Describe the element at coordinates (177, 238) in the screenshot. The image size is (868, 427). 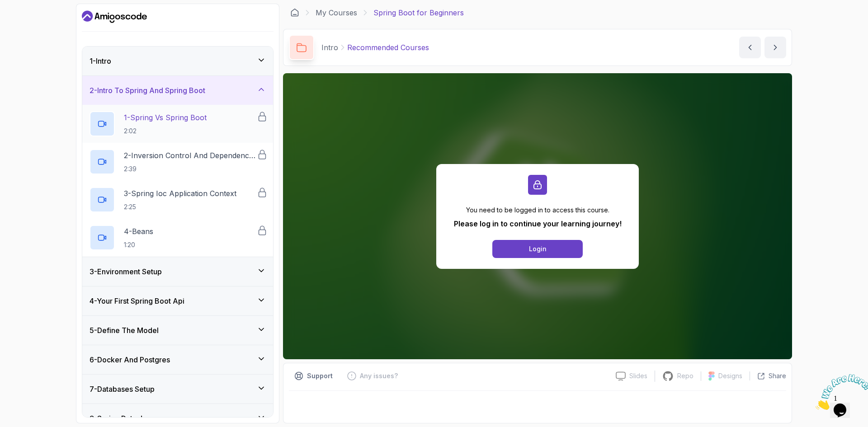
I see `button: 4-Beans1:20` at that location.